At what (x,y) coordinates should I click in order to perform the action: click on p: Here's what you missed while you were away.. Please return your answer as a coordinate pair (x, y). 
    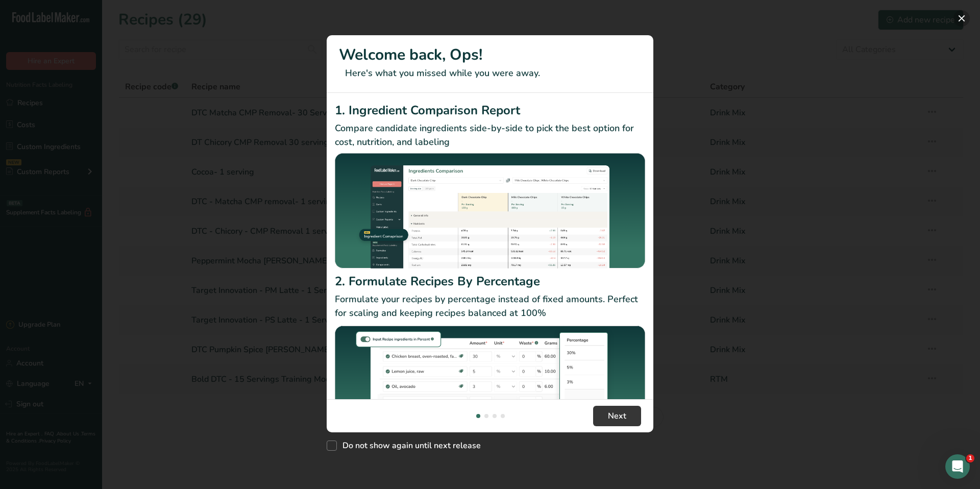
    Looking at the image, I should click on (490, 73).